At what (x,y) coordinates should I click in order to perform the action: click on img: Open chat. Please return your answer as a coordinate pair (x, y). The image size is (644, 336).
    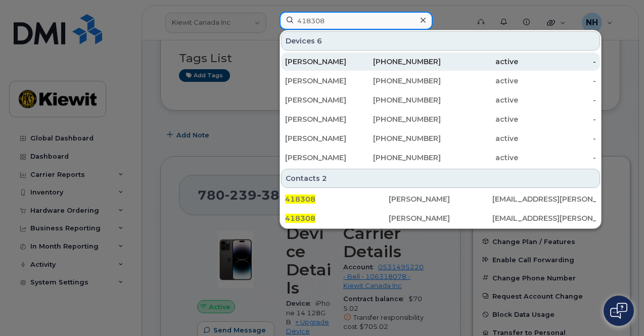
    Looking at the image, I should click on (619, 311).